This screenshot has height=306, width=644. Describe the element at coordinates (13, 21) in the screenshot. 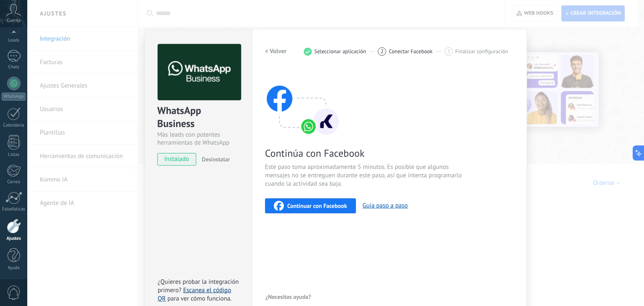

I see `span: Cuenta` at that location.